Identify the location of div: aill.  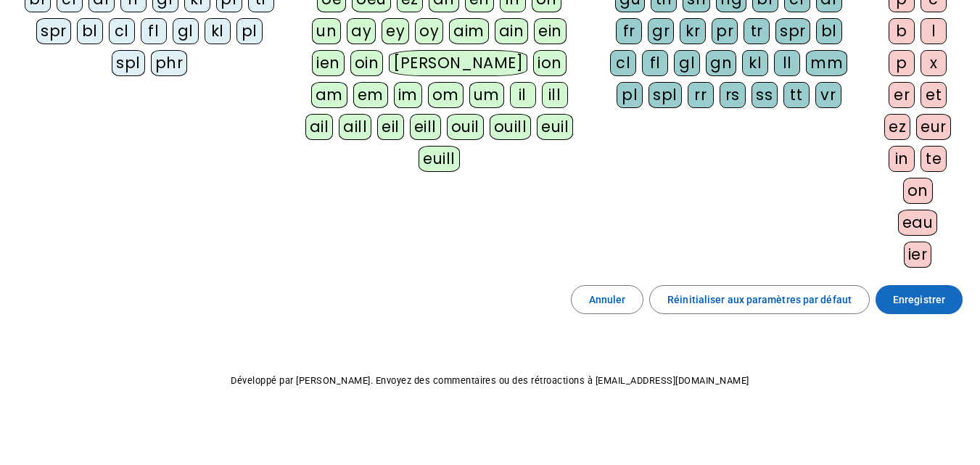
(355, 127).